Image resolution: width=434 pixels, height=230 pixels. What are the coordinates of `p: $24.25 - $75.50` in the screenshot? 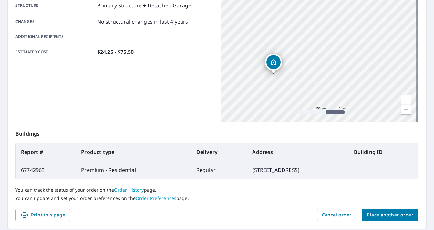 It's located at (115, 52).